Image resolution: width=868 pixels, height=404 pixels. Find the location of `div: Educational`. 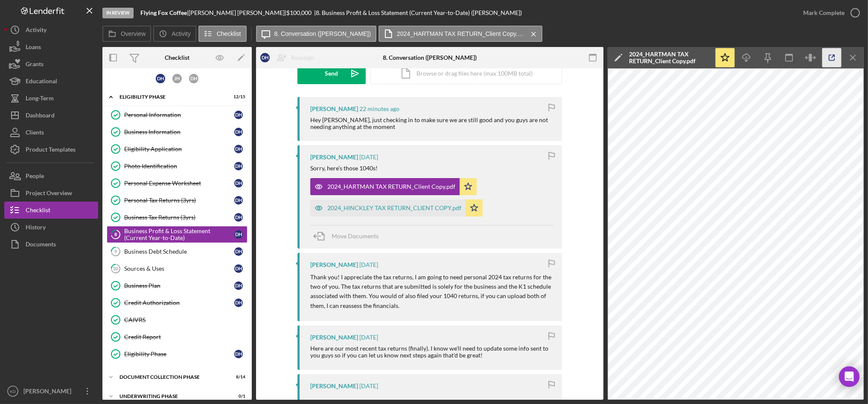

div: Educational is located at coordinates (41, 82).